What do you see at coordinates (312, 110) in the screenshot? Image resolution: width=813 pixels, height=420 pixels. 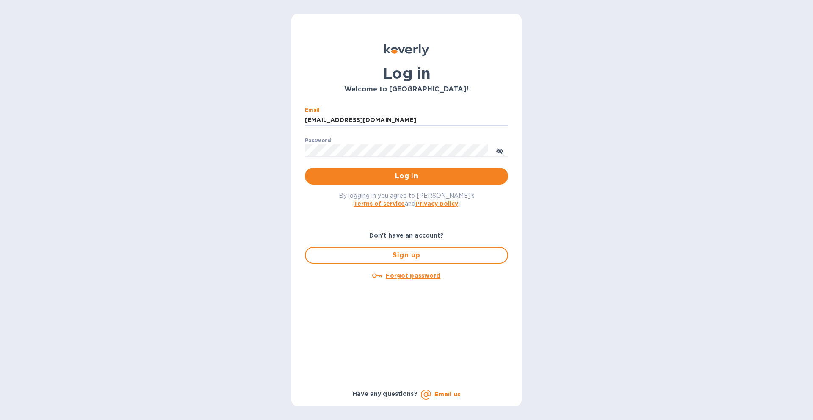 I see `label: Email` at bounding box center [312, 110].